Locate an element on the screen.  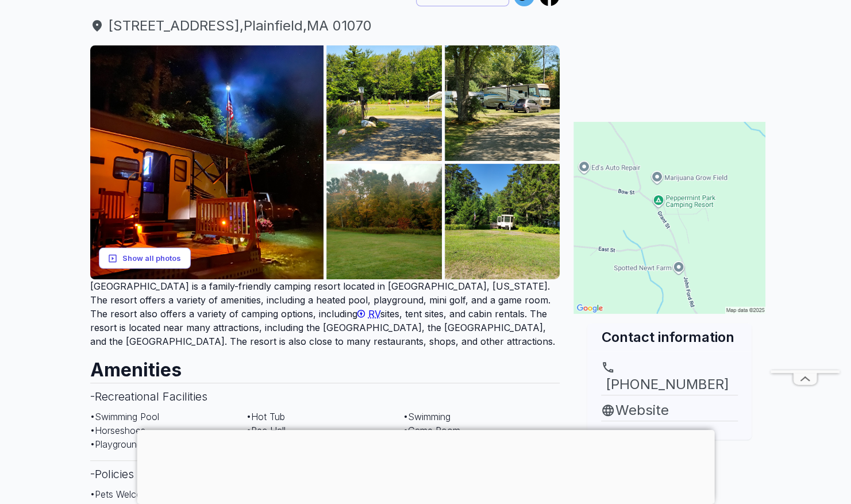
h3: - Policies is located at coordinates (326, 474).